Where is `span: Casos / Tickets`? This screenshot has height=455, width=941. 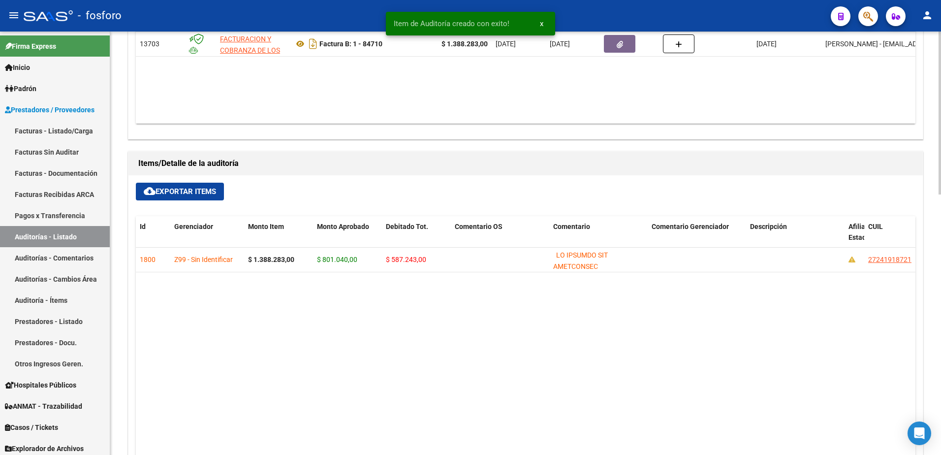
span: Casos / Tickets is located at coordinates (31, 427).